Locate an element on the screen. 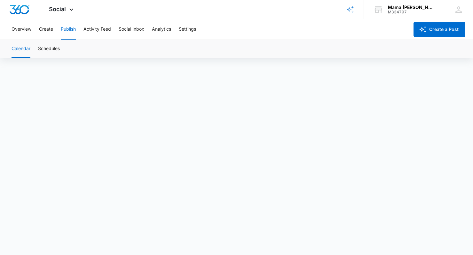 This screenshot has width=473, height=255. span: Social is located at coordinates (57, 9).